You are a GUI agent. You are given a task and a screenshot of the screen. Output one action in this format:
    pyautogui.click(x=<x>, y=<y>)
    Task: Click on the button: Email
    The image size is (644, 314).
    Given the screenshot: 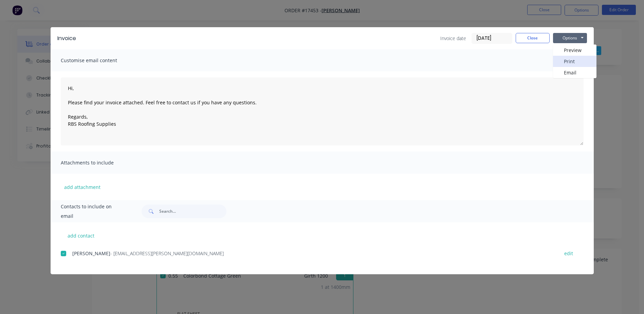 What is the action you would take?
    pyautogui.click(x=575, y=72)
    